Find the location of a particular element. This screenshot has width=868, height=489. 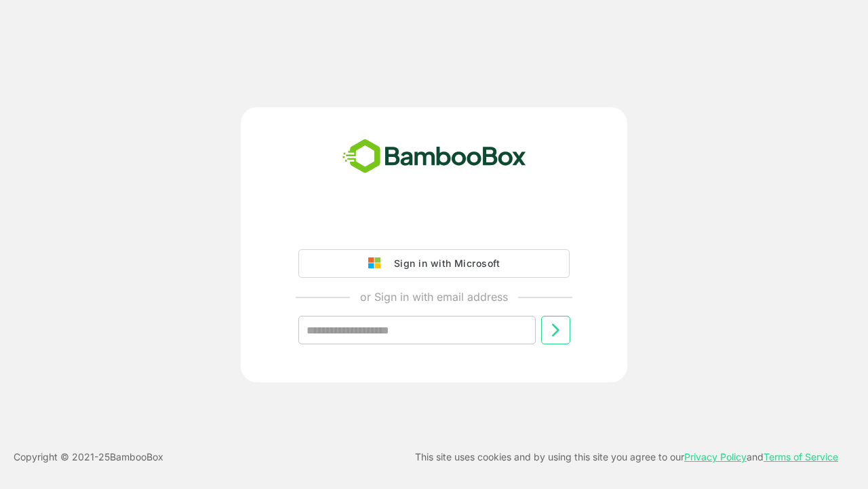

button: Sign in with Microsoft is located at coordinates (434, 263).